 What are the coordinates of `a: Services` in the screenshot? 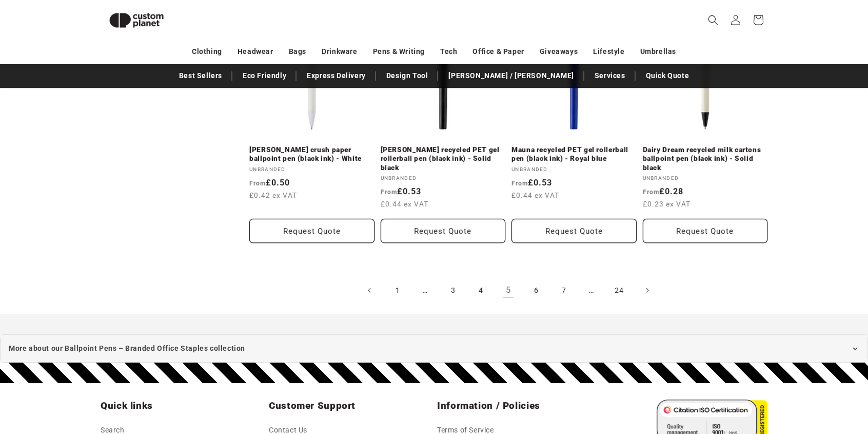 It's located at (610, 76).